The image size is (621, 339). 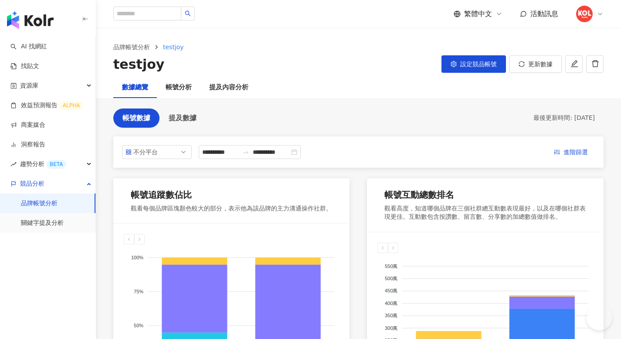 I want to click on button: 進階篩選, so click(x=571, y=152).